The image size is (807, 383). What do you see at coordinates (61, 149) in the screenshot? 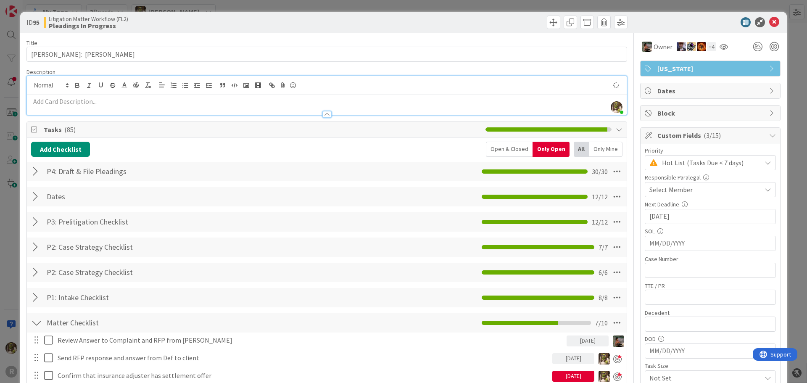
I see `button: Add Checklist` at bounding box center [61, 149].